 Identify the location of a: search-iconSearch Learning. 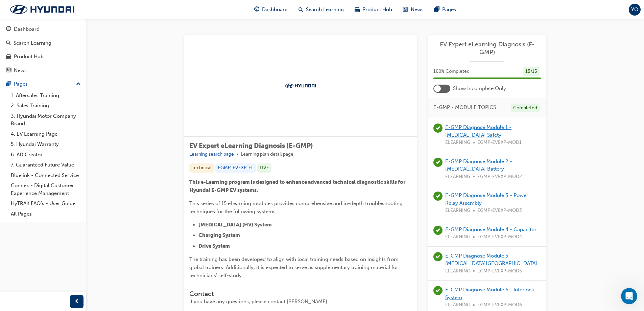
(322, 10).